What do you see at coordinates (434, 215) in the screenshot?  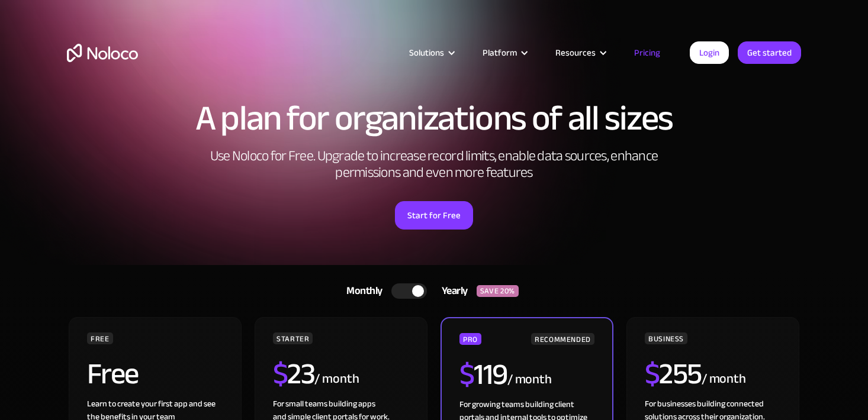 I see `a: Start for Free` at bounding box center [434, 215].